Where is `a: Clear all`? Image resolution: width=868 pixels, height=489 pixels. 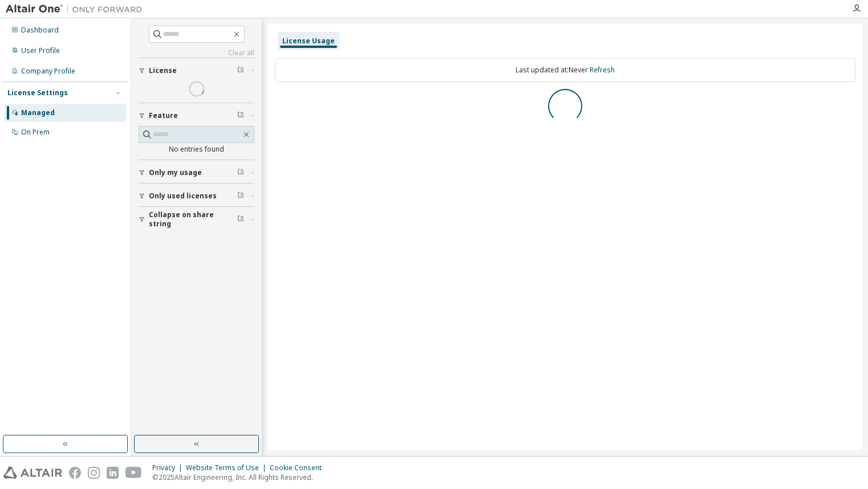
a: Clear all is located at coordinates (196, 53).